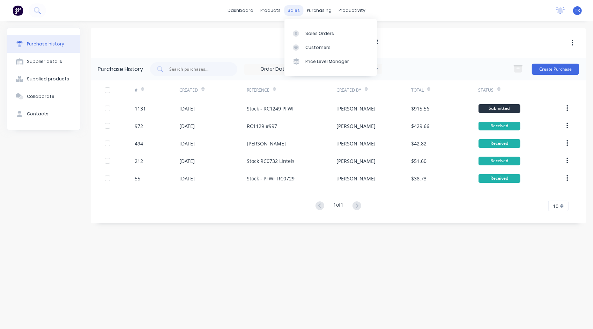 Image resolution: width=593 pixels, height=329 pixels. Describe the element at coordinates (140, 108) in the screenshot. I see `div: 1131` at that location.